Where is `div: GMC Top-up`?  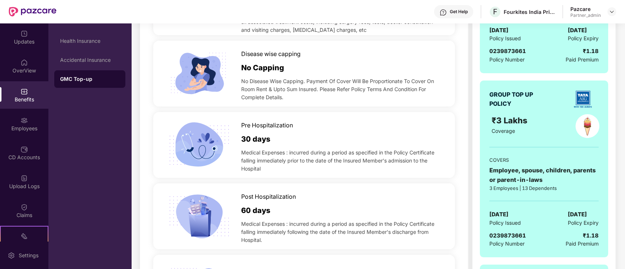
div: GMC Top-up is located at coordinates (90, 79).